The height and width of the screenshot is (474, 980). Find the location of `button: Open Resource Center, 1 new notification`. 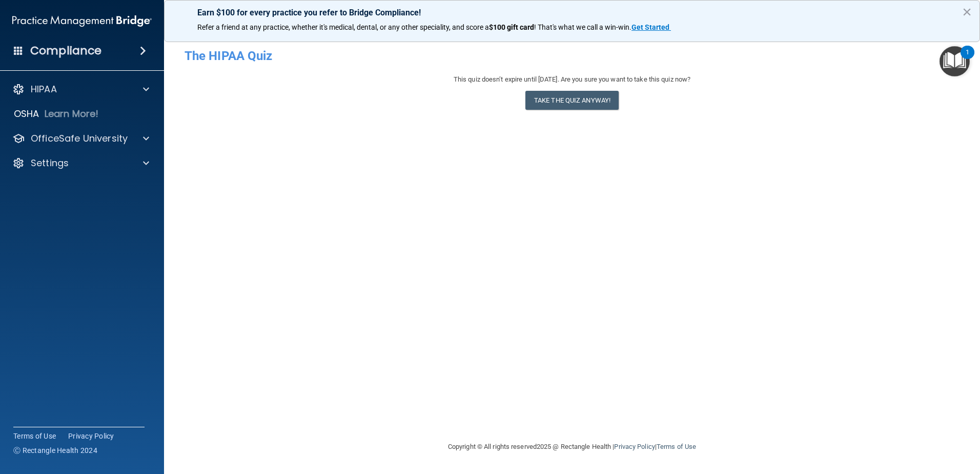

button: Open Resource Center, 1 new notification is located at coordinates (954, 61).